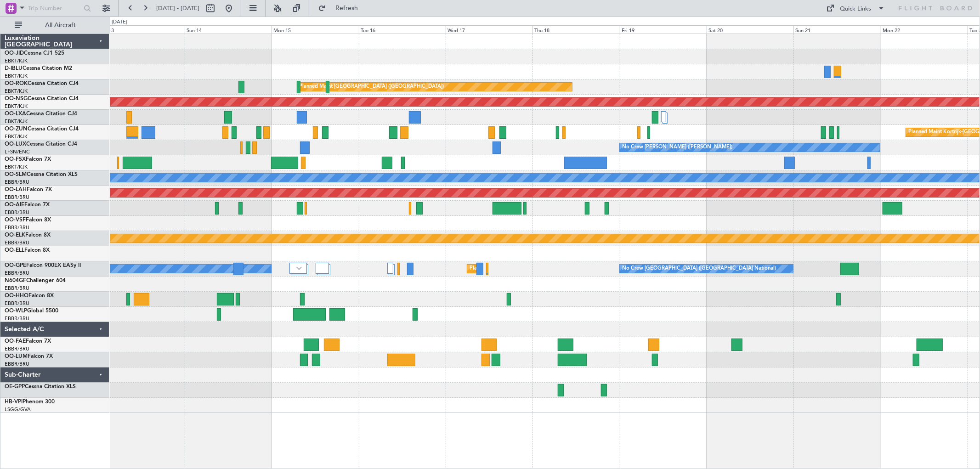 The image size is (980, 469). I want to click on span: OO-GPE, so click(15, 265).